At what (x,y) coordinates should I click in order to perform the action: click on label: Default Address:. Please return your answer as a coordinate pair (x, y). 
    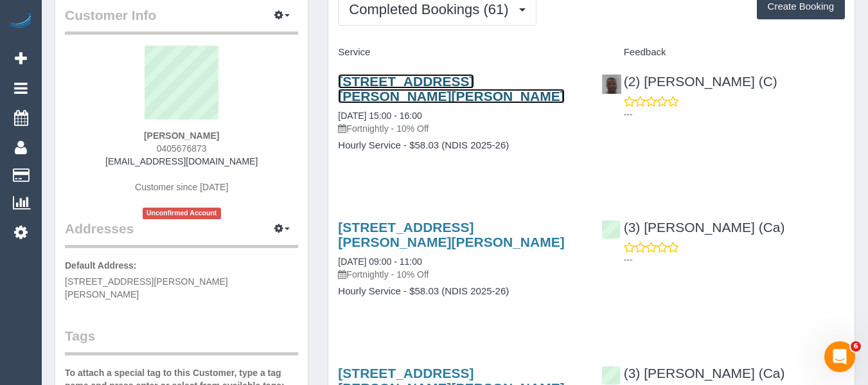
    Looking at the image, I should click on (101, 266).